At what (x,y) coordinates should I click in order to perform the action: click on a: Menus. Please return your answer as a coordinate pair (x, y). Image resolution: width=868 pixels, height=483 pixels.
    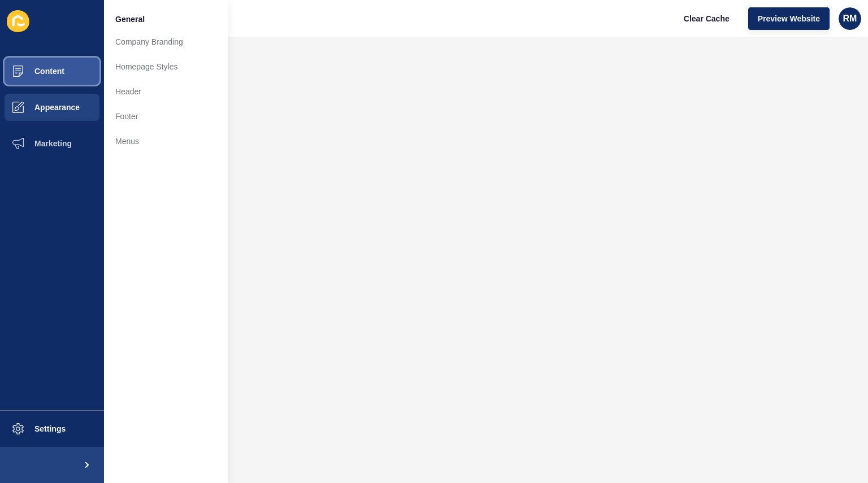
    Looking at the image, I should click on (166, 141).